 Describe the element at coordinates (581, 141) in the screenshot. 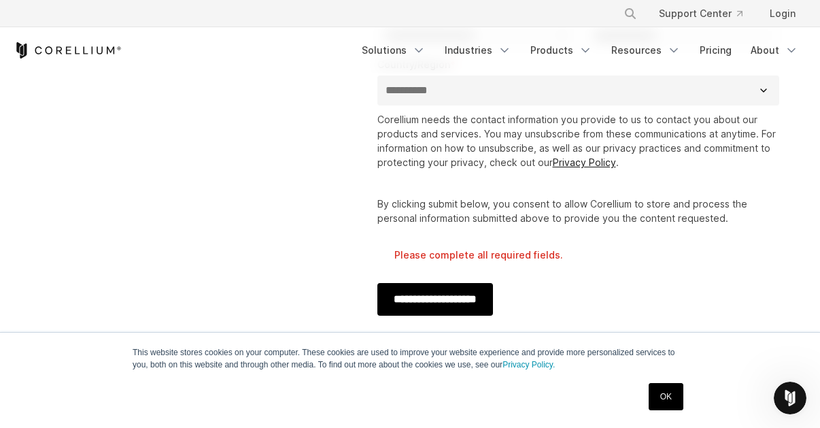

I see `p: Corellium needs the contact information you provide to us to contact you about our products and s...` at that location.